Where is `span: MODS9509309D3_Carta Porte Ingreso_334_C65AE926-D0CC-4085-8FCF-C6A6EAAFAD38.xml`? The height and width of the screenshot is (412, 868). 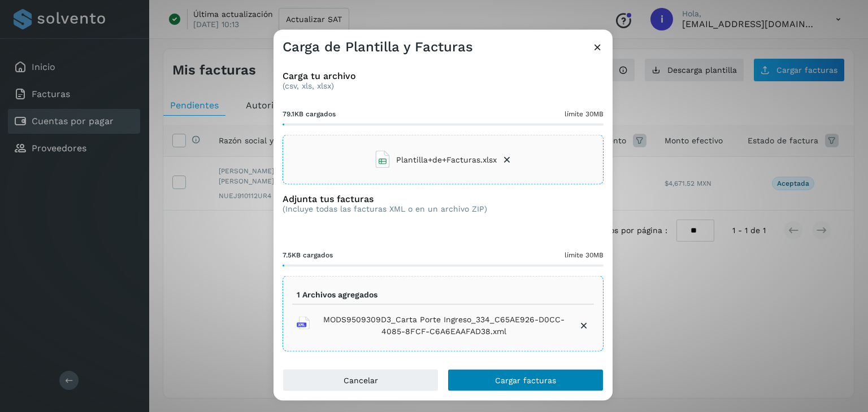 span: MODS9509309D3_Carta Porte Ingreso_334_C65AE926-D0CC-4085-8FCF-C6A6EAAFAD38.xml is located at coordinates (443, 325).